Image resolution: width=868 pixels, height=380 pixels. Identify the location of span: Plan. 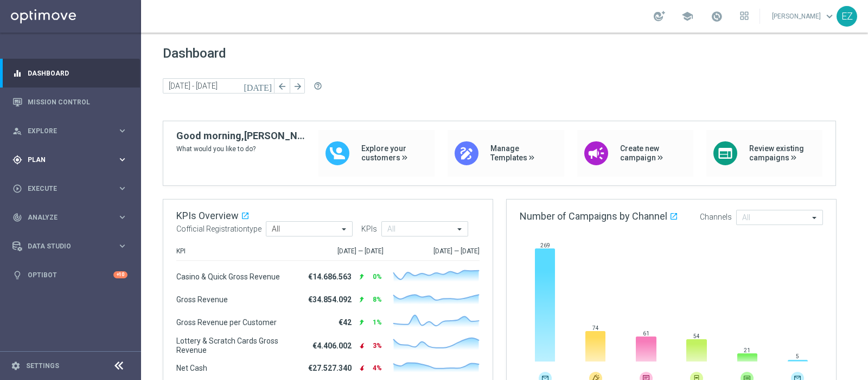
(72, 160).